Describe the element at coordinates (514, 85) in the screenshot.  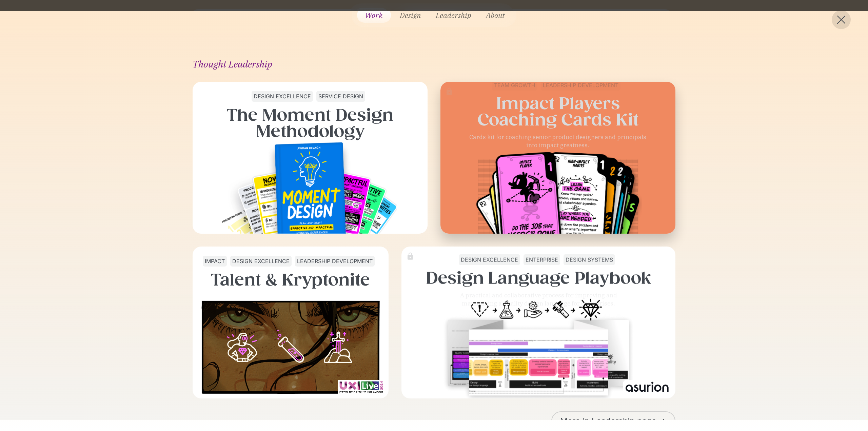
I see `div: Team Growth` at that location.